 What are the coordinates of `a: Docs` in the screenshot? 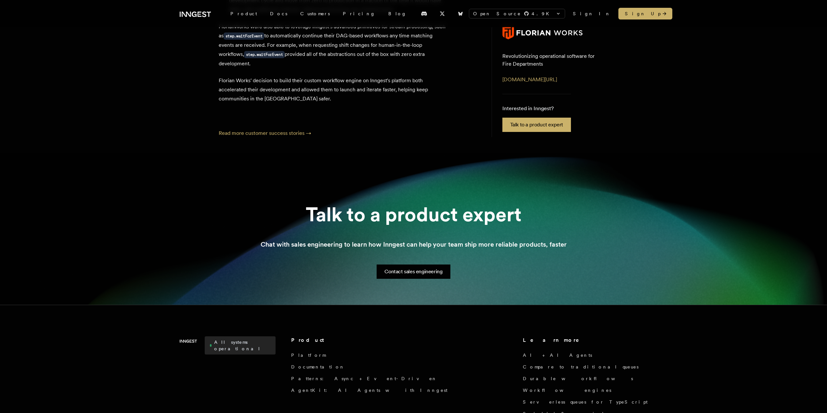 It's located at (279, 14).